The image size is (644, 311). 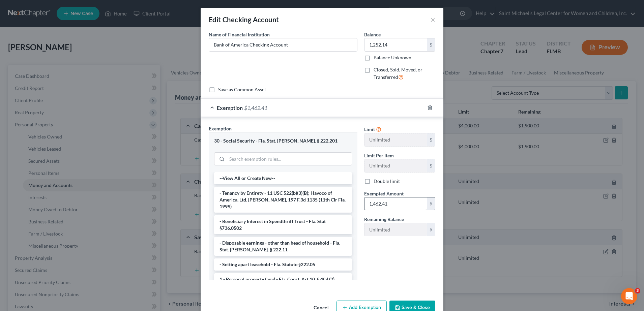 I want to click on li: 1 - Personal property (any) - Fla. Const. Art.10, § 4(a) (2), so click(x=283, y=279).